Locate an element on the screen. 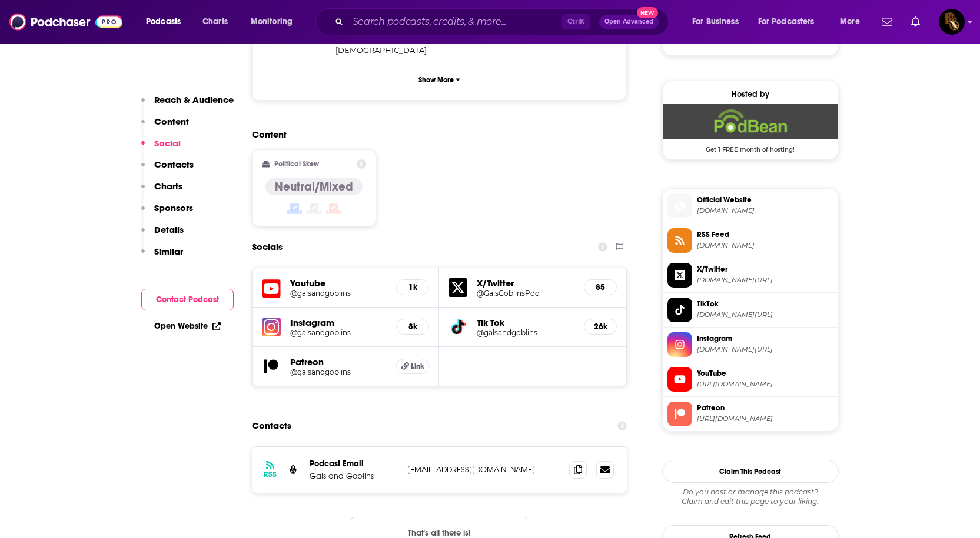 This screenshot has height=538, width=980. h2: Contacts is located at coordinates (272, 425).